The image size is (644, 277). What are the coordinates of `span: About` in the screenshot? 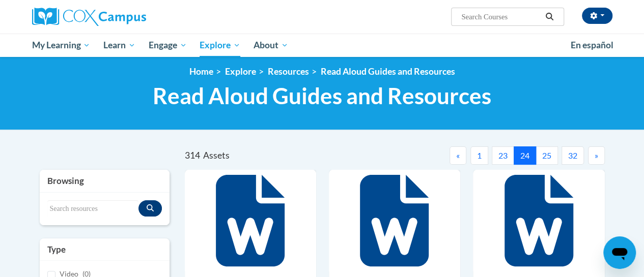 It's located at (271, 45).